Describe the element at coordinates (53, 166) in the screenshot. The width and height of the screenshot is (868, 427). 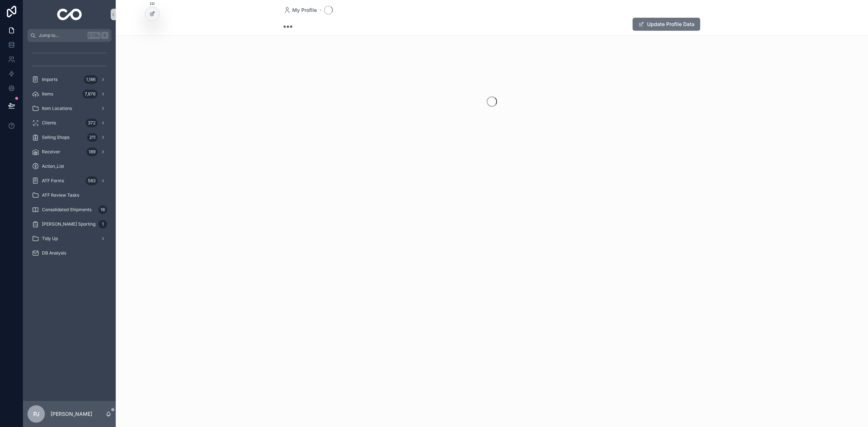
I see `span: Action_List` at that location.